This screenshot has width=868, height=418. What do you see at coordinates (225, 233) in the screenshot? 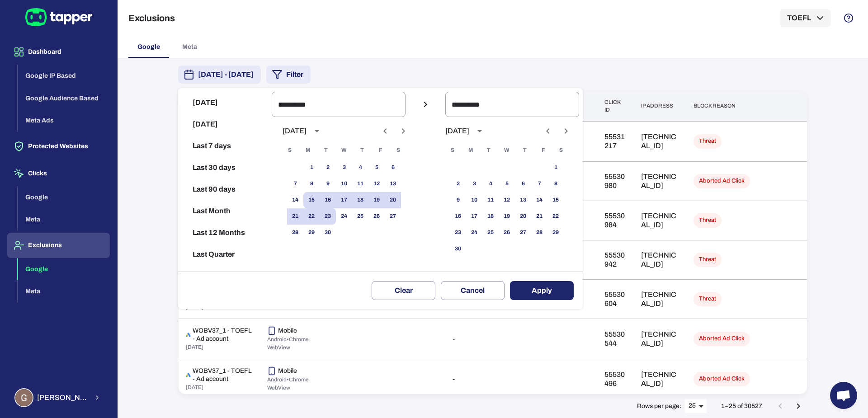
I see `button: Last 12 Months` at bounding box center [225, 233].